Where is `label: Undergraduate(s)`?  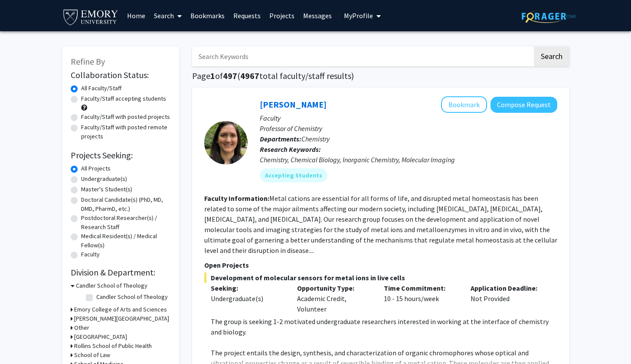
label: Undergraduate(s) is located at coordinates (104, 179).